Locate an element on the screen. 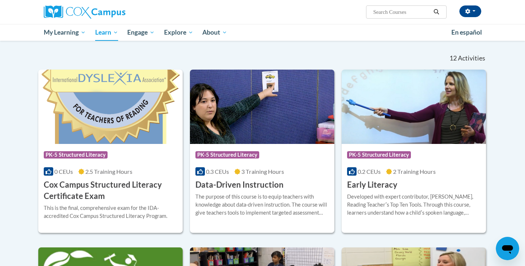 Image resolution: width=525 pixels, height=266 pixels. span: Learn is located at coordinates (106, 32).